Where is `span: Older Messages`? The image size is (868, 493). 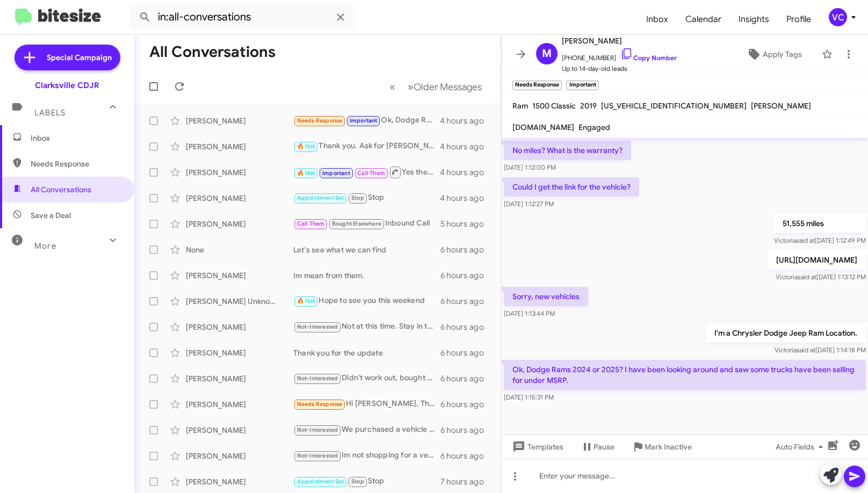 span: Older Messages is located at coordinates (447, 87).